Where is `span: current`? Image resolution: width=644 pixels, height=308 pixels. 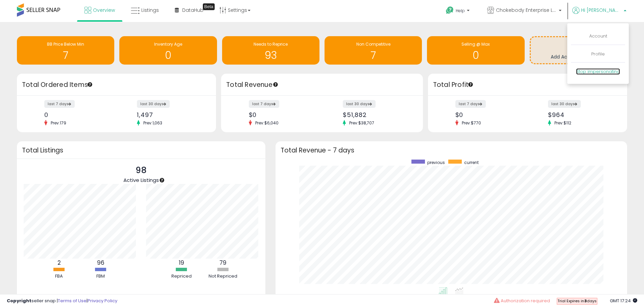 span: current is located at coordinates (471, 162).